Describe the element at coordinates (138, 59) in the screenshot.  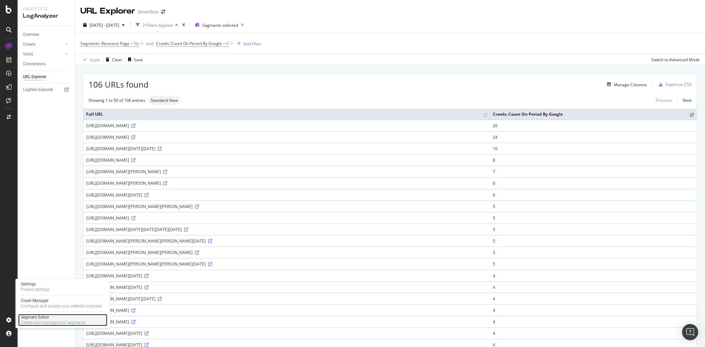
I see `div: Save` at that location.